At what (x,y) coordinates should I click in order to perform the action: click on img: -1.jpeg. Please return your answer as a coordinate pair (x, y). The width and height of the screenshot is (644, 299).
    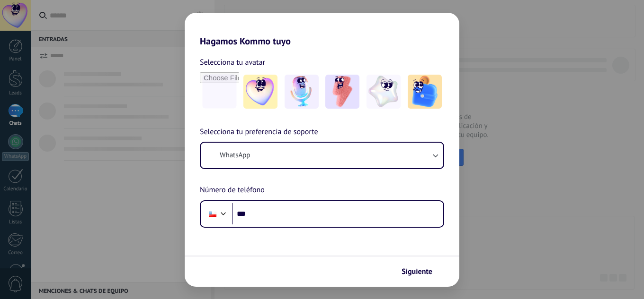
    Looking at the image, I should click on (260, 92).